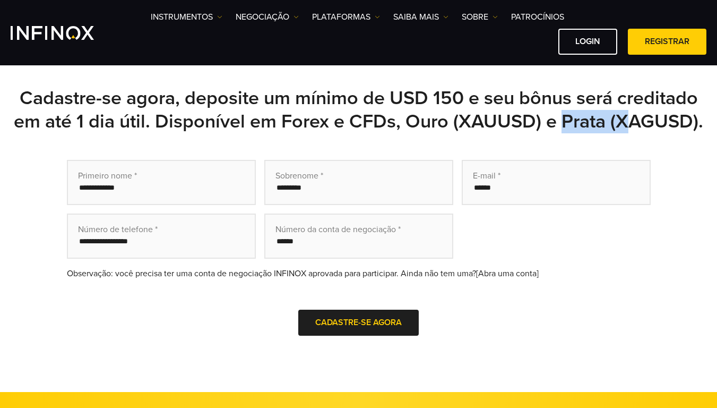 This screenshot has width=717, height=408. I want to click on a: [Abra uma conta], so click(507, 273).